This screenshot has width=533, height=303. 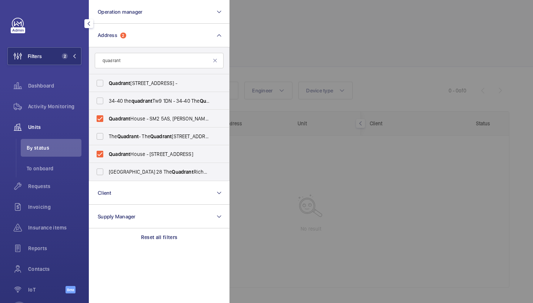 What do you see at coordinates (47, 290) in the screenshot?
I see `span: IoT` at bounding box center [47, 290].